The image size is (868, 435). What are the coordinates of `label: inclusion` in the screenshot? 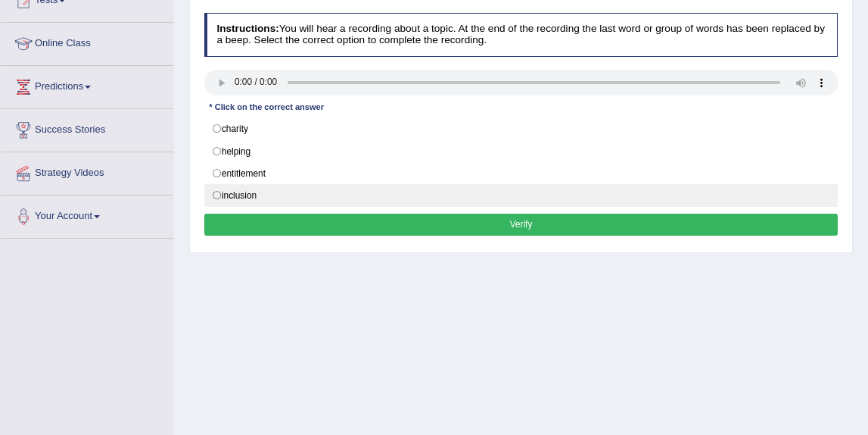 It's located at (521, 195).